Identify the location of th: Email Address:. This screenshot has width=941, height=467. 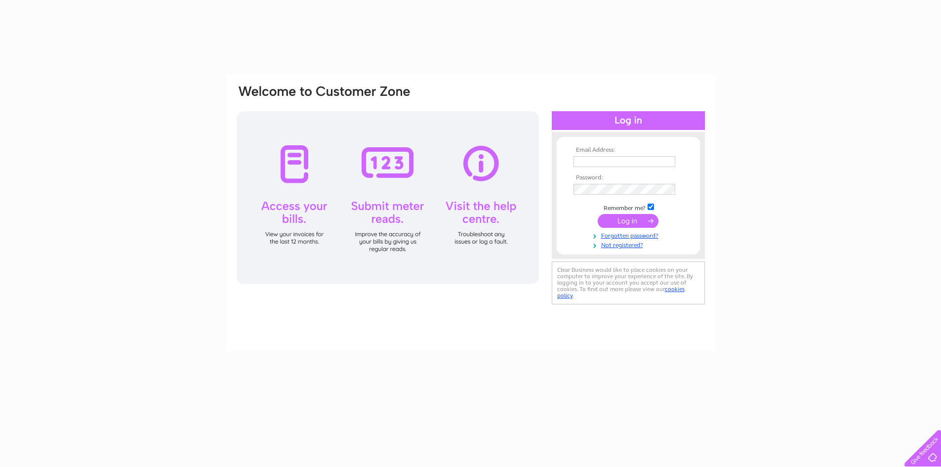
(628, 150).